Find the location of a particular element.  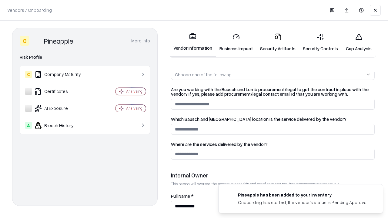

div: Internal Owner is located at coordinates (273, 176).